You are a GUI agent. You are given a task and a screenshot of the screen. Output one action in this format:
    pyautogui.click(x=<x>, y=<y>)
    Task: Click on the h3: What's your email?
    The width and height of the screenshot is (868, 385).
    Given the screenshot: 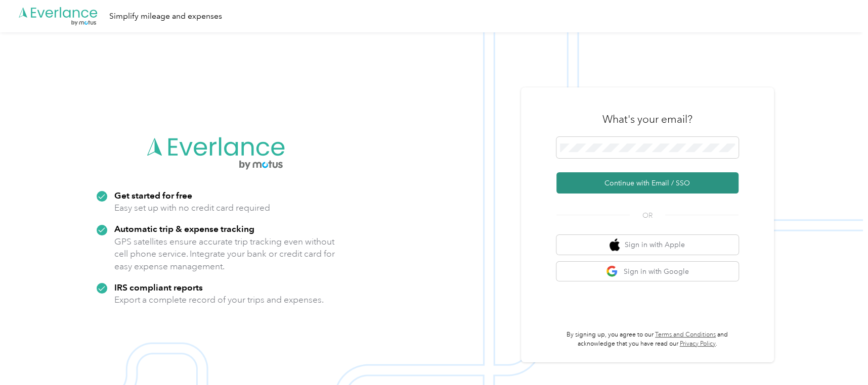 What is the action you would take?
    pyautogui.click(x=647, y=119)
    